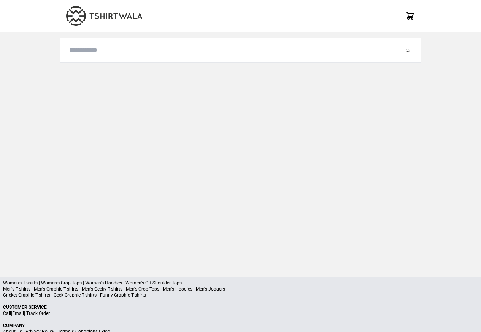  What do you see at coordinates (7, 313) in the screenshot?
I see `a: Call` at bounding box center [7, 313].